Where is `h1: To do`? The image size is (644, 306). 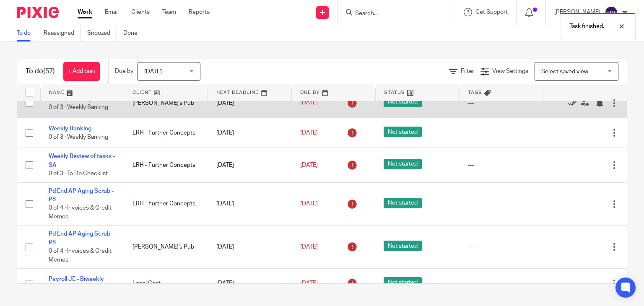
h1: To do is located at coordinates (41, 71).